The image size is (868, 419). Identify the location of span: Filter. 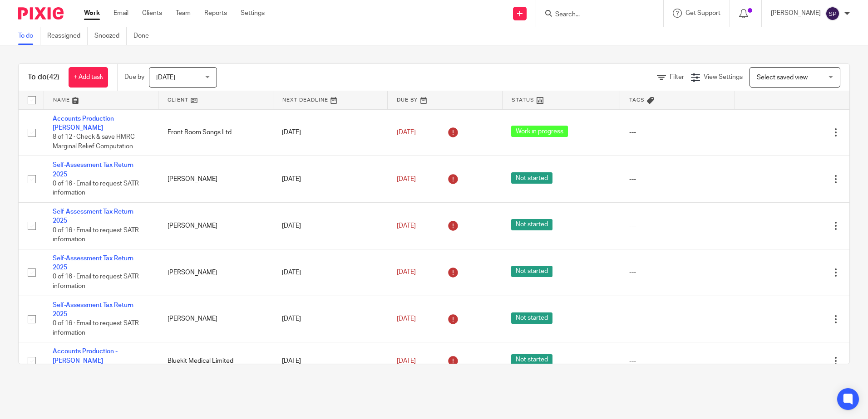
(677, 77).